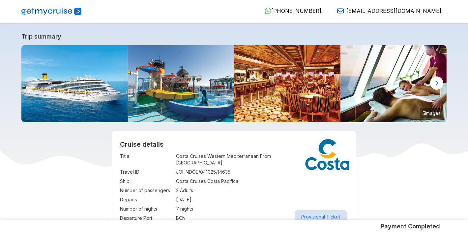 The image size is (468, 233). Describe the element at coordinates (394, 84) in the screenshot. I see `img: Samsara_Spa.jpg` at that location.